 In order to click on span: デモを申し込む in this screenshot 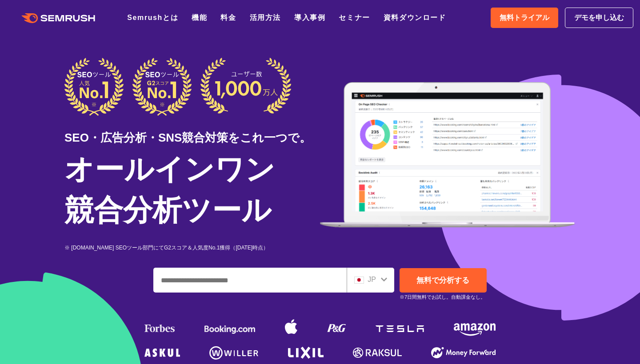, I will do `click(599, 18)`.